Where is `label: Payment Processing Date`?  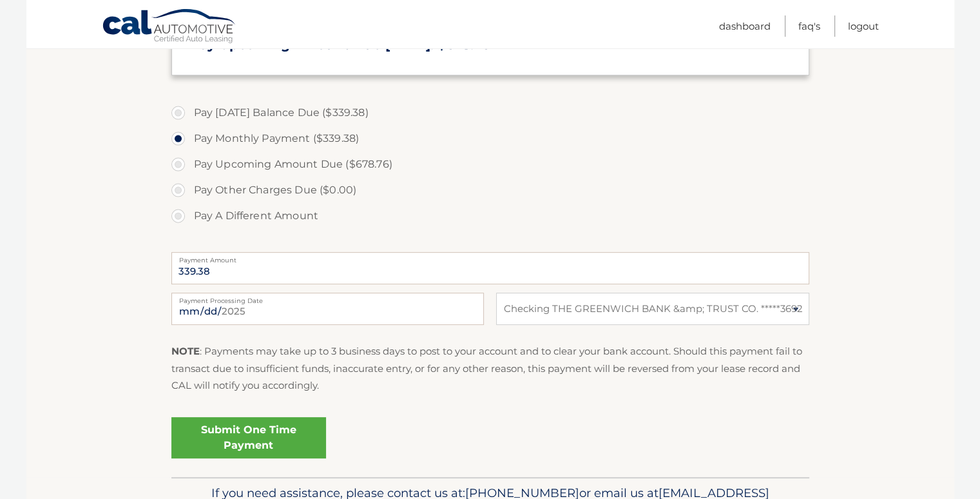 label: Payment Processing Date is located at coordinates (327, 297).